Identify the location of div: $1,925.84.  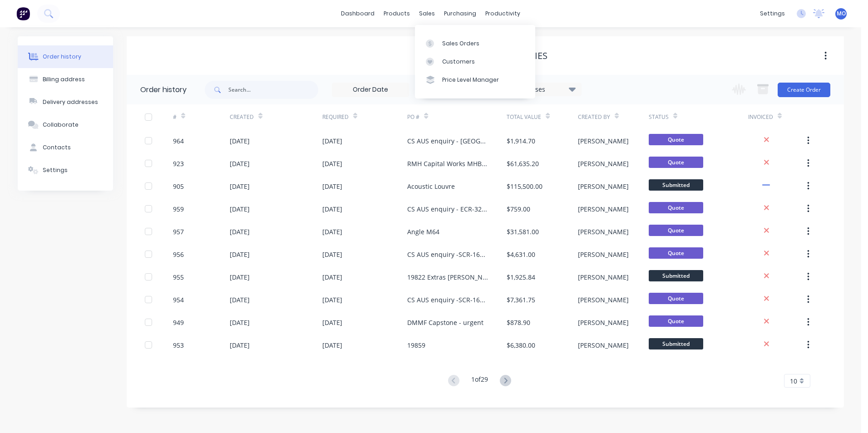
(521, 277).